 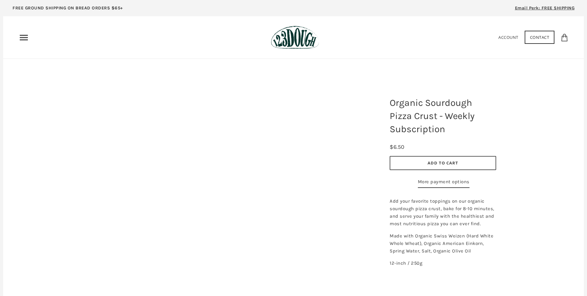 I want to click on p: Made with Organic Swiss Weizen (Hard White Whole Wheat), Organic American Einkorn, Spring Water, ..., so click(x=443, y=243).